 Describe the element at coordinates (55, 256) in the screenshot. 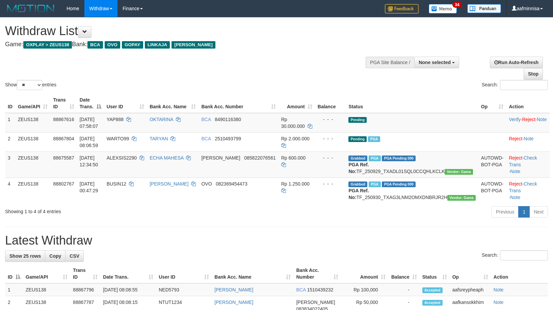

I see `a: Copy` at that location.